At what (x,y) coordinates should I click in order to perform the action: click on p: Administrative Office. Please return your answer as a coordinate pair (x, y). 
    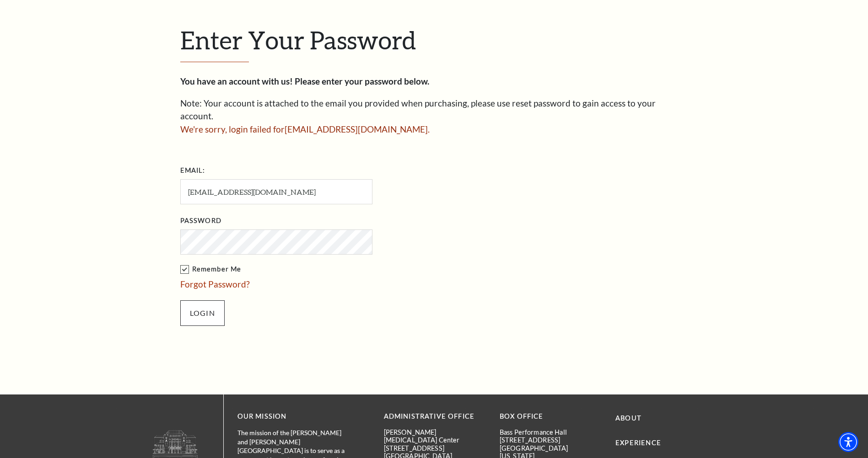
    Looking at the image, I should click on (434, 416).